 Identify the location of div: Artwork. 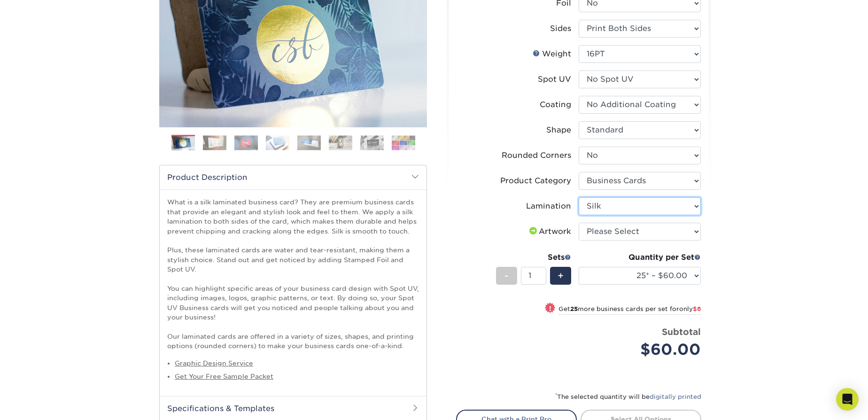
(550, 231).